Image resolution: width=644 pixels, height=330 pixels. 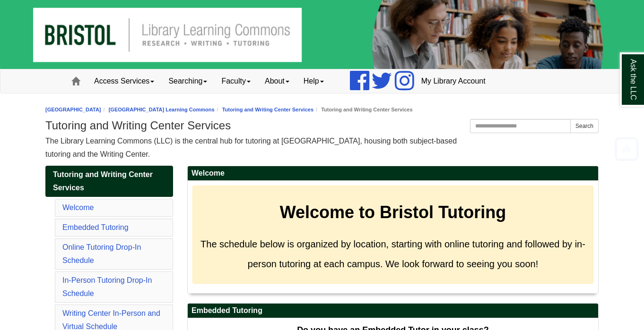 I want to click on a: Faculty, so click(x=236, y=81).